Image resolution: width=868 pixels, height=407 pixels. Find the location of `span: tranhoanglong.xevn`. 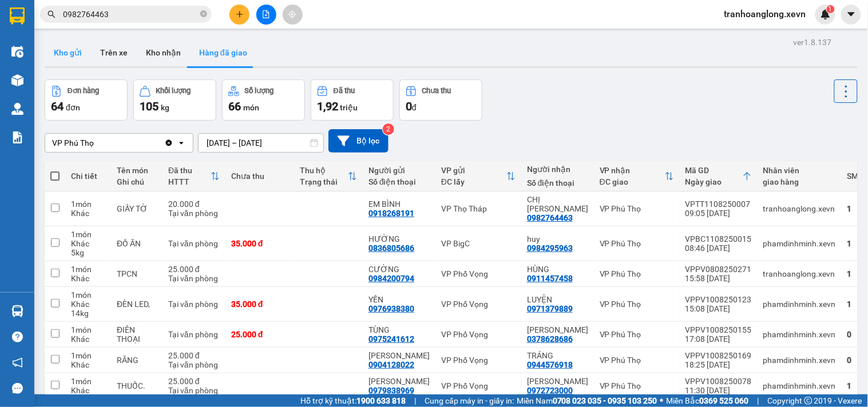

span: tranhoanglong.xevn is located at coordinates (765, 14).